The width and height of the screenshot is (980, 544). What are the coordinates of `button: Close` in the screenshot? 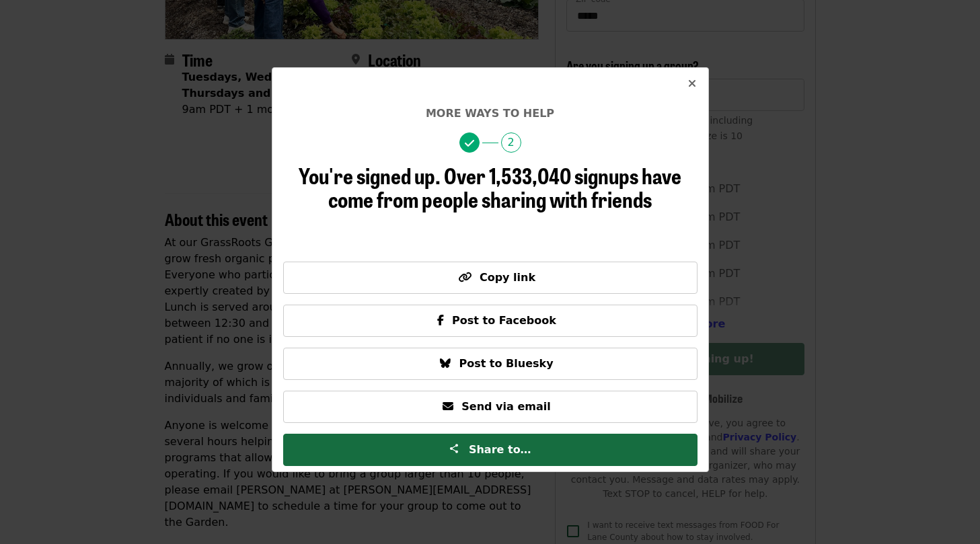 It's located at (692, 84).